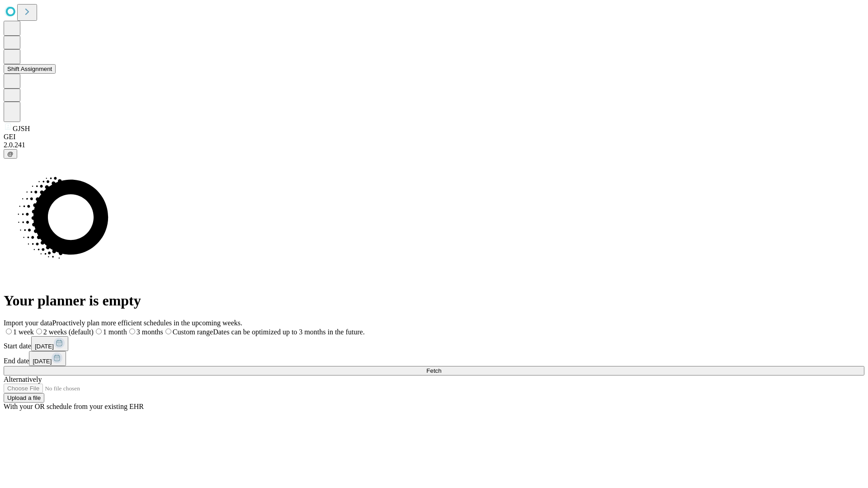 The height and width of the screenshot is (488, 868). I want to click on div: GEI, so click(434, 137).